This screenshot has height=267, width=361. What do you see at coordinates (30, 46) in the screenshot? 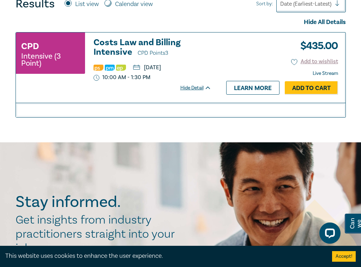
I see `h3: CPD` at bounding box center [30, 46].